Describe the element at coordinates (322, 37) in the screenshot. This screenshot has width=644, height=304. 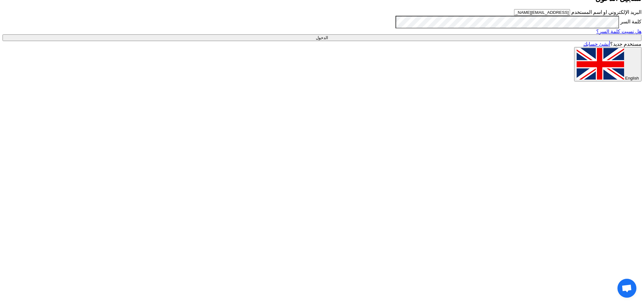
I see `input: الدخول` at that location.